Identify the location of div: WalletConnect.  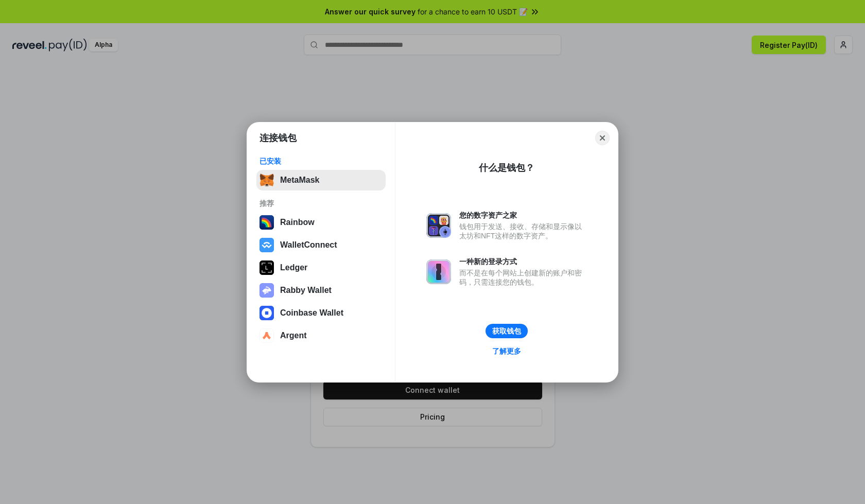
(309, 245).